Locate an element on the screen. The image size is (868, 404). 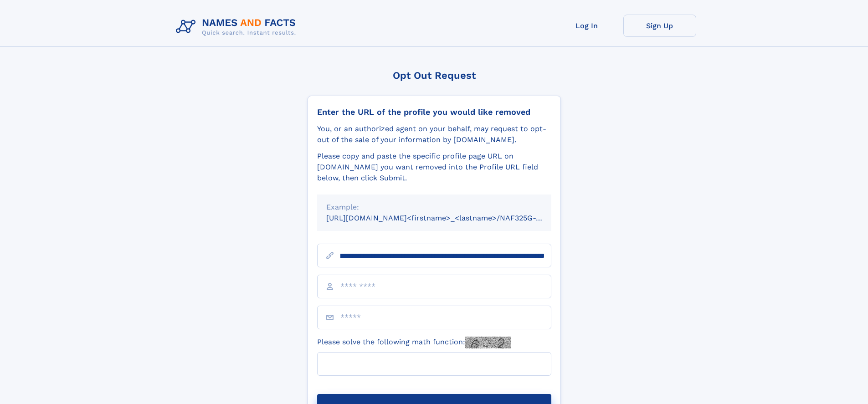
img: Logo Names and Facts is located at coordinates (238, 27).